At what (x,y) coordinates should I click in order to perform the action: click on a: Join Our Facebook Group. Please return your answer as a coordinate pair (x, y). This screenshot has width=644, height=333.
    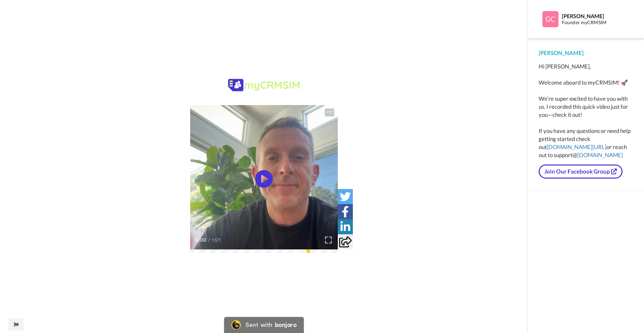
    Looking at the image, I should click on (581, 171).